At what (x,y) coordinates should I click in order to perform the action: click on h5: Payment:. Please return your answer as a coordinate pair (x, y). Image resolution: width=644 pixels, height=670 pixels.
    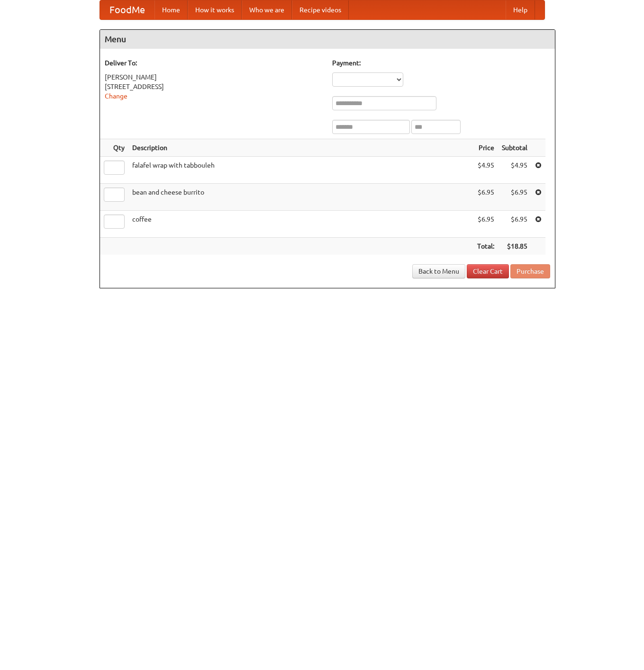
    Looking at the image, I should click on (441, 63).